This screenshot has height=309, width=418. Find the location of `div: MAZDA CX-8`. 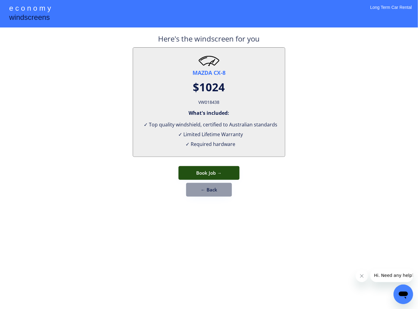

div: MAZDA CX-8 is located at coordinates (209, 73).